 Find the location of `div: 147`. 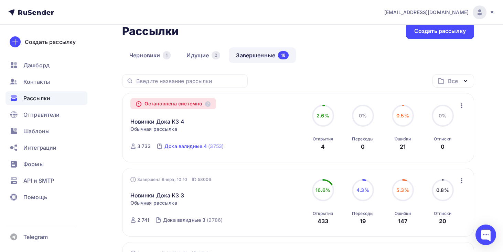

div: 147 is located at coordinates (402, 221).